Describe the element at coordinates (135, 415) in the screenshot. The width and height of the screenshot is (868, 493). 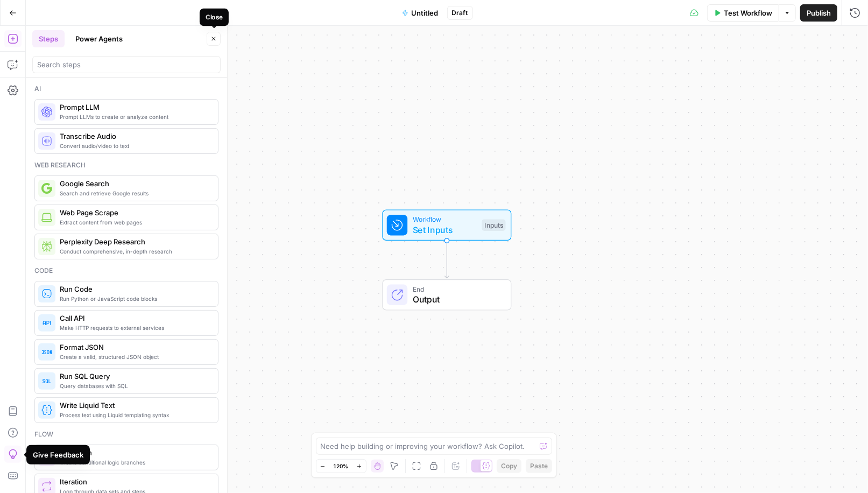
I see `span: Process text using Liquid templating syntax` at that location.